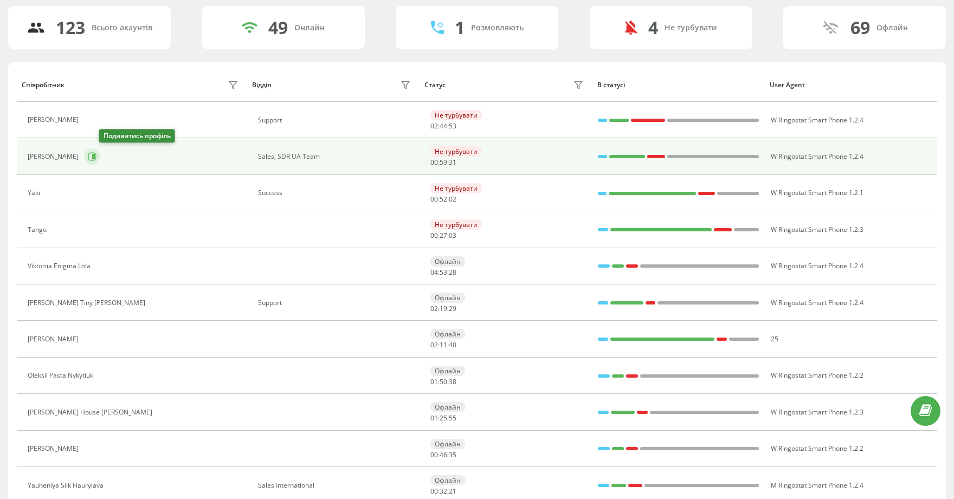 The image size is (954, 499). What do you see at coordinates (453, 345) in the screenshot?
I see `span: 40` at bounding box center [453, 345].